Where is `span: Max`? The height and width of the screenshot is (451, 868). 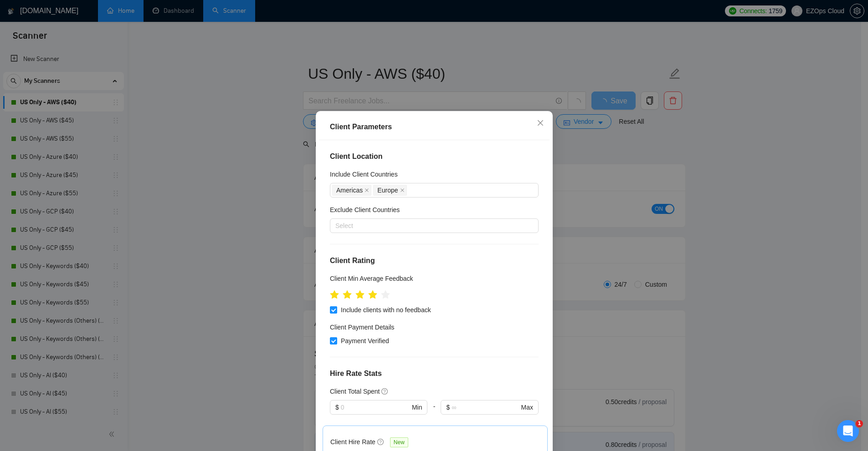
span: Max is located at coordinates (527, 408).